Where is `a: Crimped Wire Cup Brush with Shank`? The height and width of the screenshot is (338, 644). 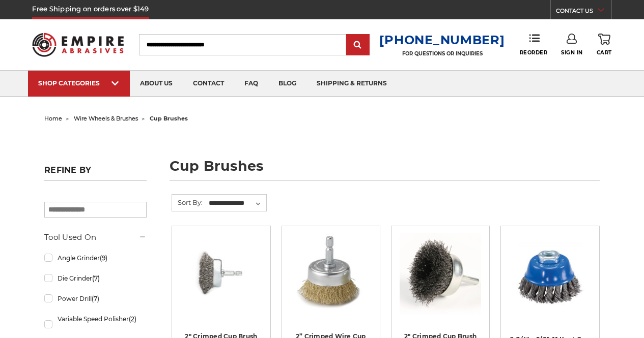
a: Crimped Wire Cup Brush with Shank is located at coordinates (441, 275).